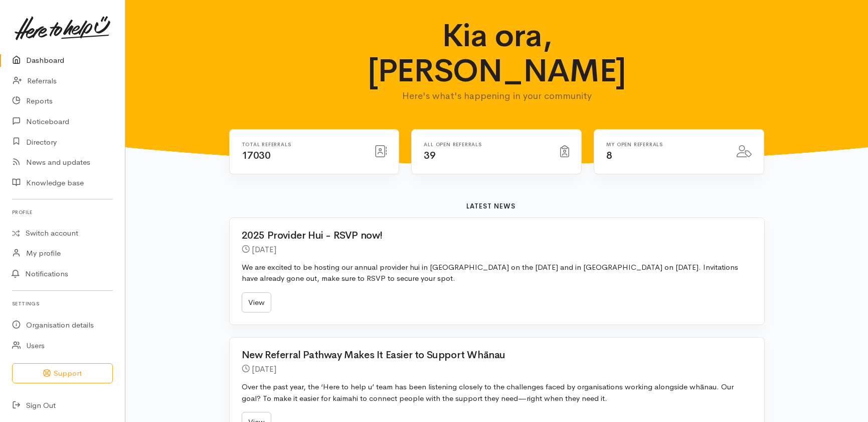 Image resolution: width=868 pixels, height=422 pixels. I want to click on button: Support, so click(62, 373).